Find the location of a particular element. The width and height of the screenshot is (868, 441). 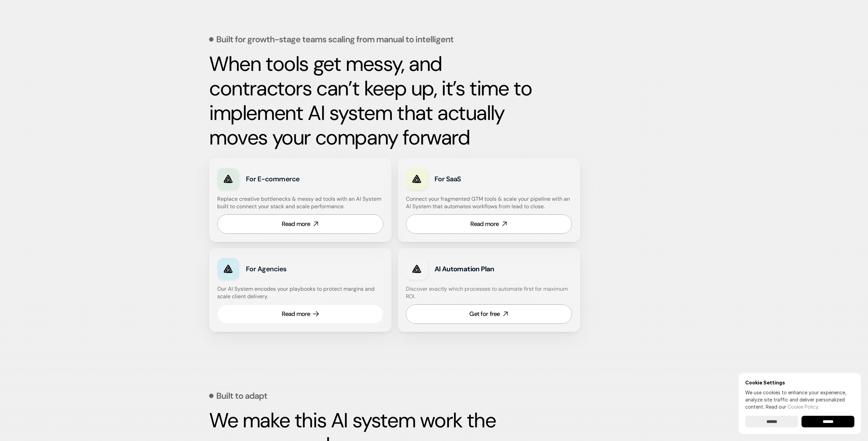

p: Built to adapt is located at coordinates (242, 396).